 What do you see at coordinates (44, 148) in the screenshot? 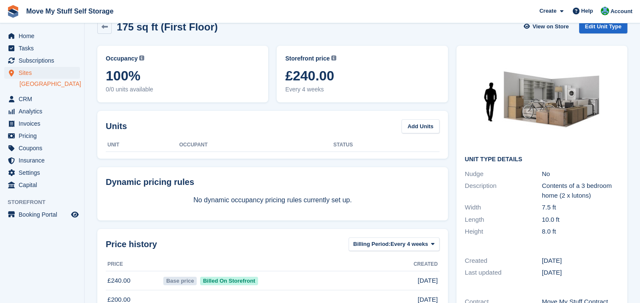
I see `span: Coupons` at bounding box center [44, 148].